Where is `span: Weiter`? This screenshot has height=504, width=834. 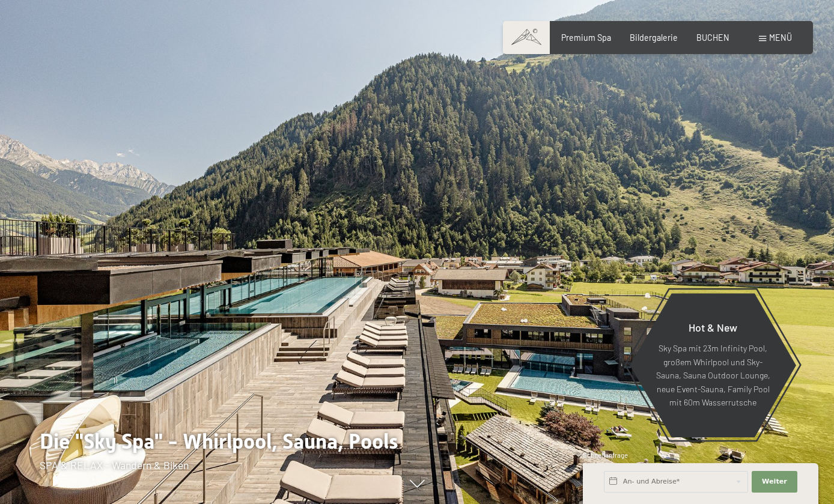 span: Weiter is located at coordinates (775, 482).